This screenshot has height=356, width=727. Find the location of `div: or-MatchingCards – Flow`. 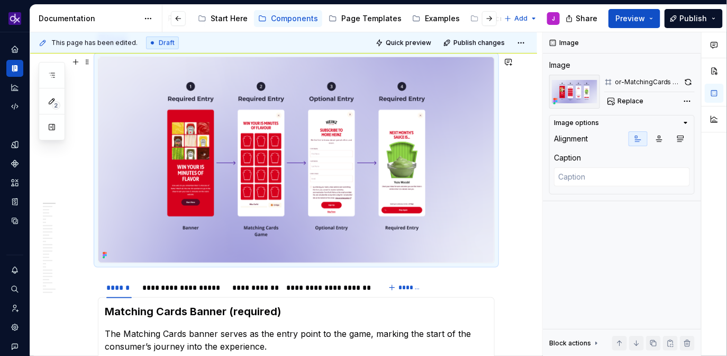

div: or-MatchingCards – Flow is located at coordinates (647, 82).